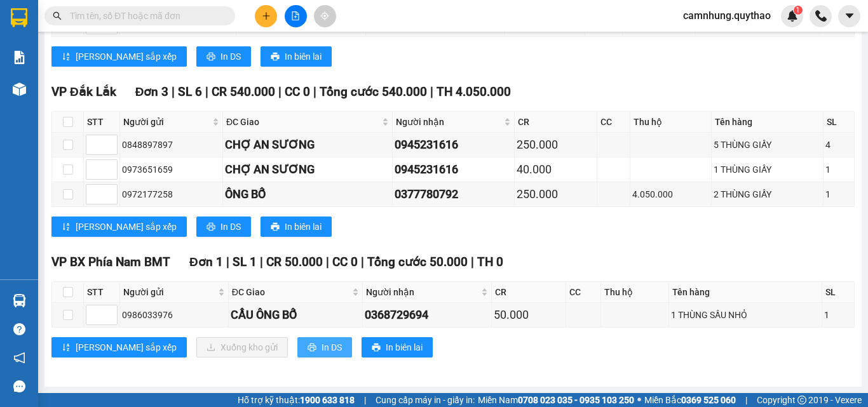 The width and height of the screenshot is (868, 407). Describe the element at coordinates (296, 57) in the screenshot. I see `button: printerIn biên lai` at that location.